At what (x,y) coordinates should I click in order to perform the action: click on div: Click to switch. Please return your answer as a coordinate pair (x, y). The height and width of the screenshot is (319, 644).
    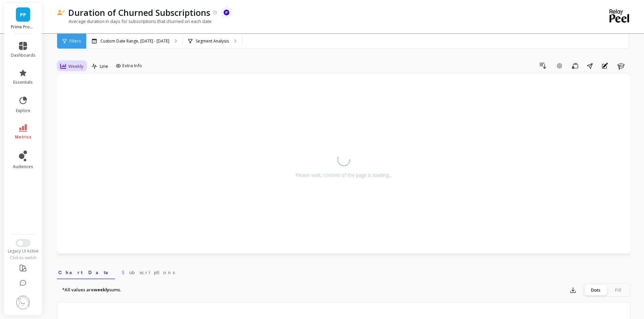
    Looking at the image, I should click on (23, 258).